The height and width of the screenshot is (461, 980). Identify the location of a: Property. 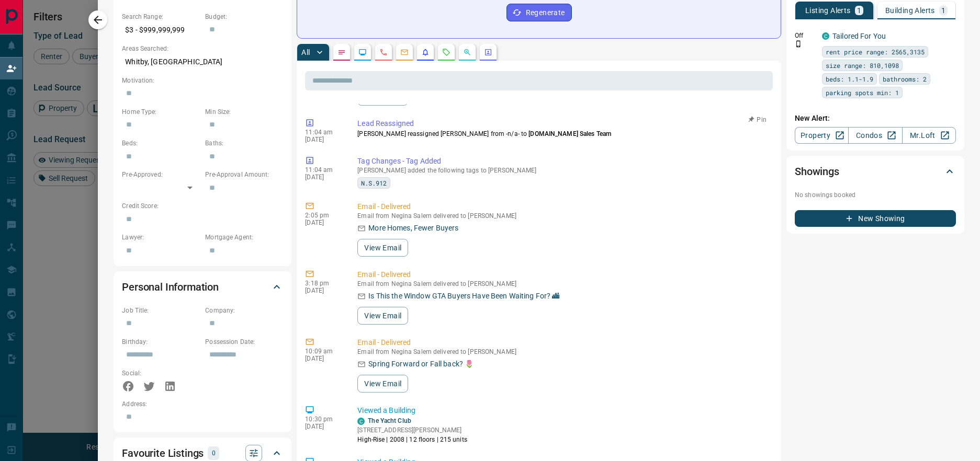
(821, 135).